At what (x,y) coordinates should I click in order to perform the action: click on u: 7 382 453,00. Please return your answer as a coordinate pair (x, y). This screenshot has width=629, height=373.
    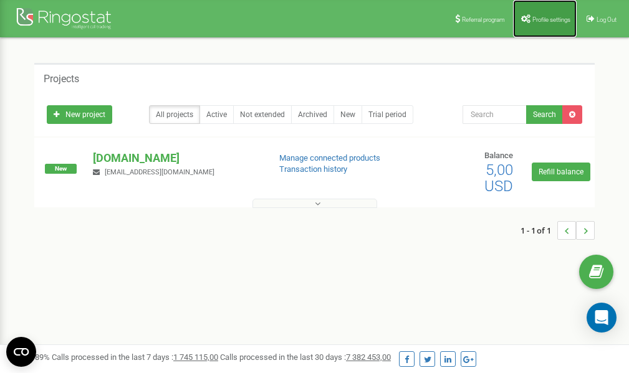
    Looking at the image, I should click on (368, 357).